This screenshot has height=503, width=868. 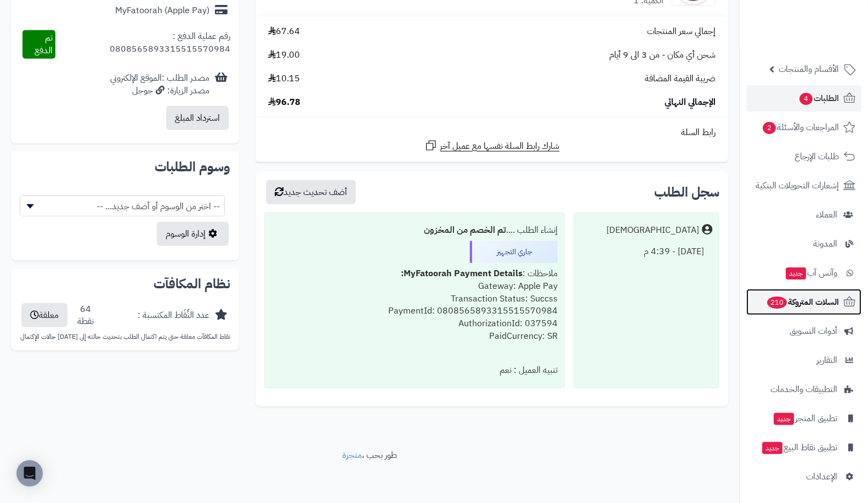 I want to click on span: 67.64, so click(x=284, y=31).